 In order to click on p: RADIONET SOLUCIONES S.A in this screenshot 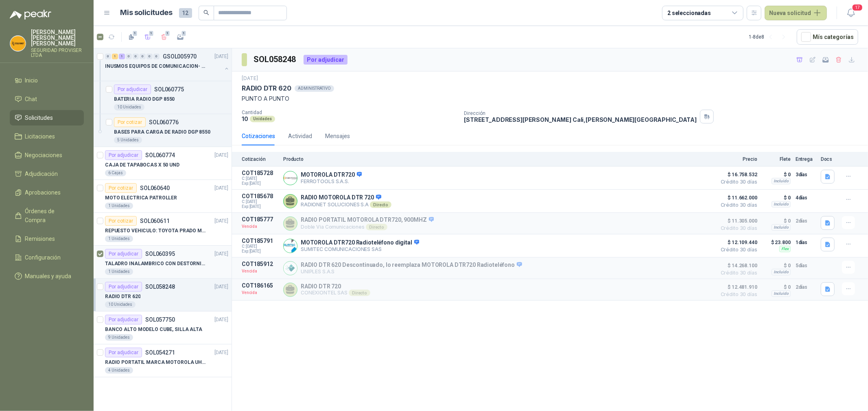, I will do `click(345, 205)`.